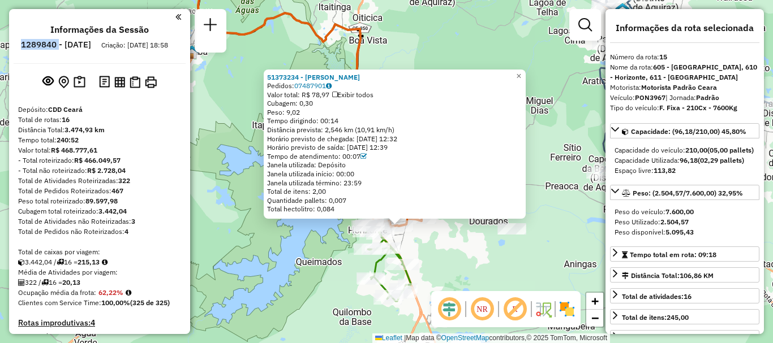 The width and height of the screenshot is (773, 343). I want to click on button: Centralizar mapa no depósito ou ponto de apoio, so click(63, 82).